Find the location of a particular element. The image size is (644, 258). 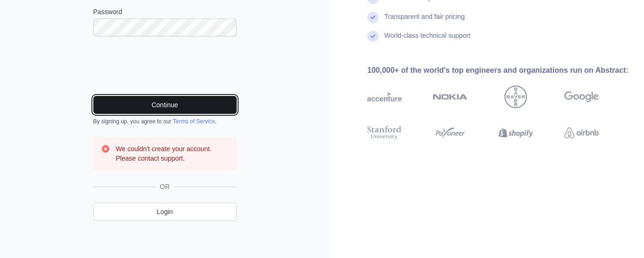

img: bayer is located at coordinates (516, 97).